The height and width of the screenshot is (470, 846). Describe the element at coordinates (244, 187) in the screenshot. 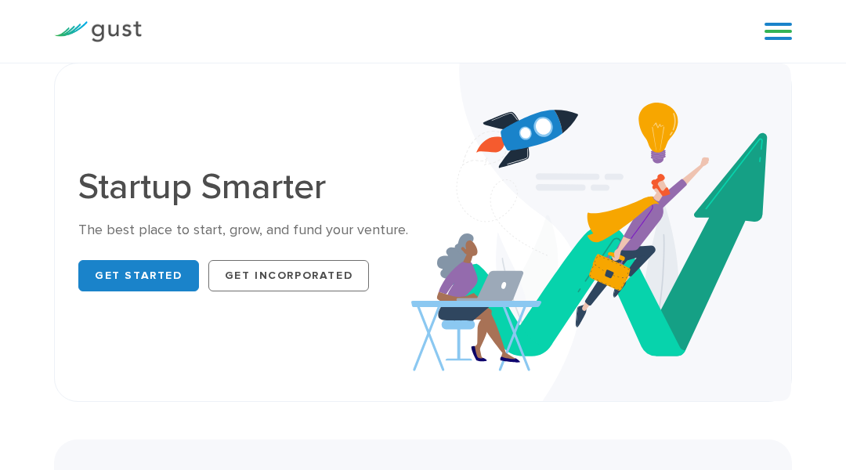

I see `h1: Startup Smarter` at that location.